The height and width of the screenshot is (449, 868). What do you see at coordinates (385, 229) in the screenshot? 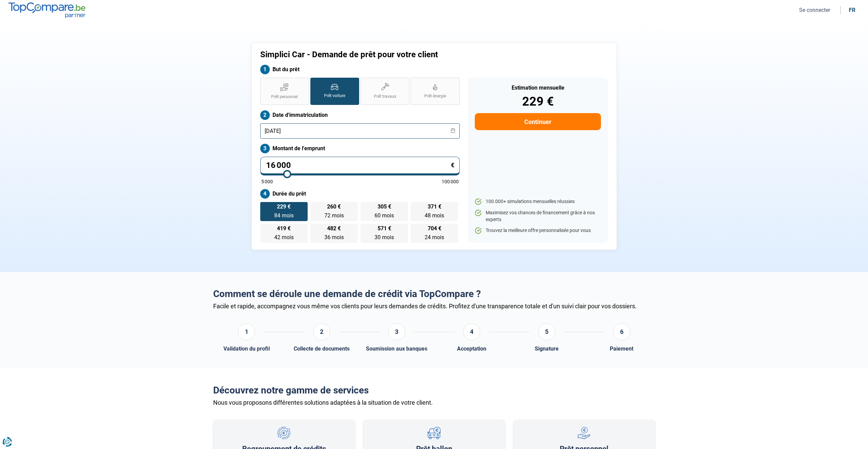
I see `span: 571 €` at bounding box center [385, 229].